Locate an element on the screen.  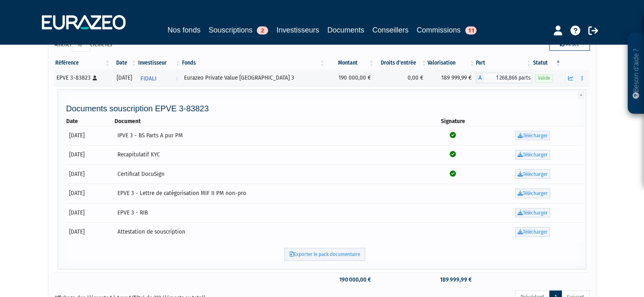
td: Certificat DocuSign is located at coordinates (269, 174).